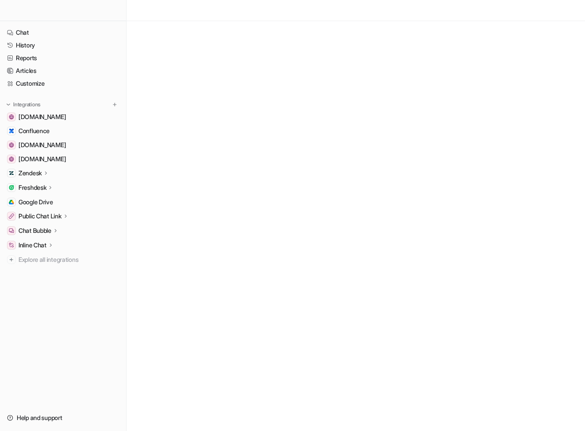 The image size is (585, 431). I want to click on p: Zendesk, so click(30, 173).